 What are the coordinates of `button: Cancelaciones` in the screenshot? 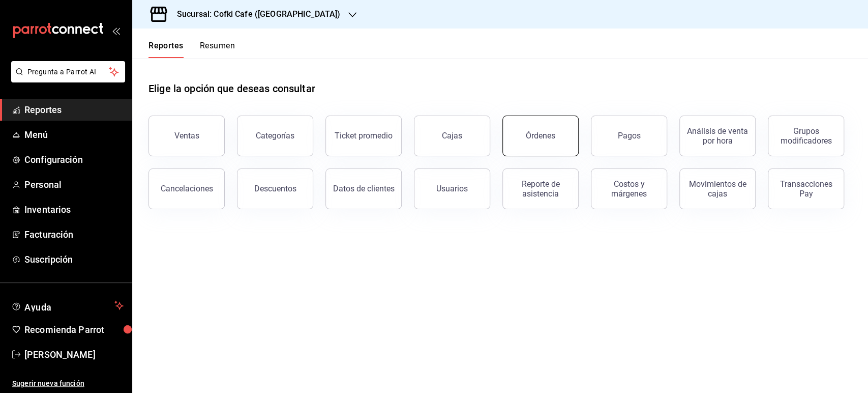 It's located at (187, 189).